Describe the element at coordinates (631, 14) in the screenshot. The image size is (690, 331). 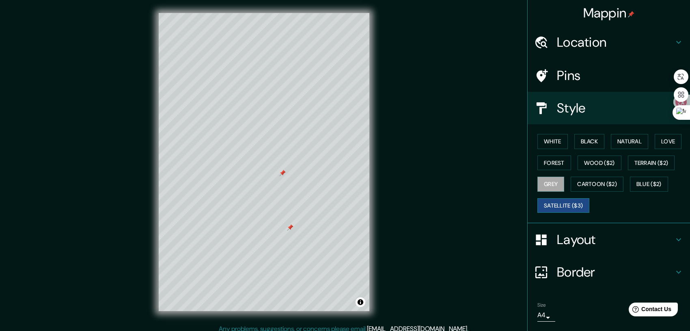
I see `img: pin-icon.png` at that location.